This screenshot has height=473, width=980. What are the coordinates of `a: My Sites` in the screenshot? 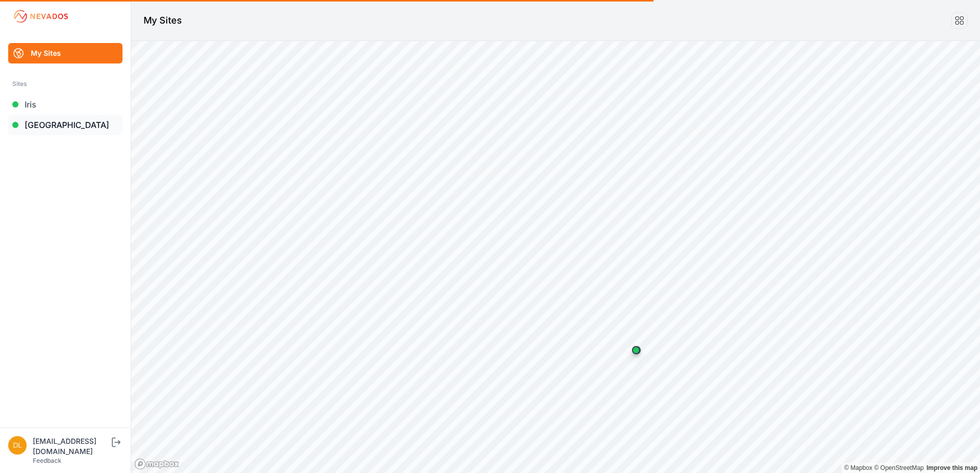 It's located at (65, 53).